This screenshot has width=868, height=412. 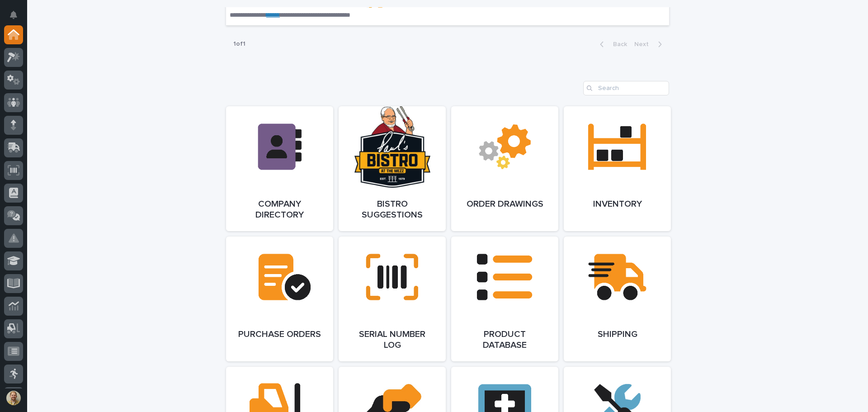 What do you see at coordinates (279, 169) in the screenshot?
I see `a: Company Directory` at bounding box center [279, 169].